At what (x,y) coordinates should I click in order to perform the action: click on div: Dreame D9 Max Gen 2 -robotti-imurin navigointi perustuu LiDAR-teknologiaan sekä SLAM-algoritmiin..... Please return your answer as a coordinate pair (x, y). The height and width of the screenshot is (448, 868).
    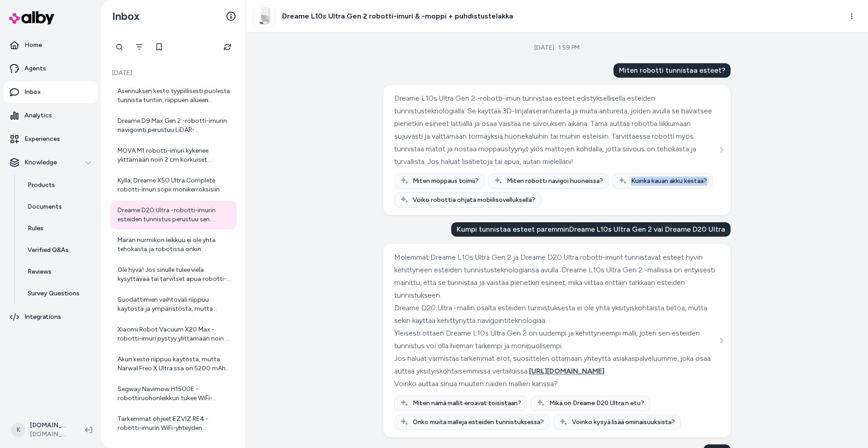
    Looking at the image, I should click on (174, 125).